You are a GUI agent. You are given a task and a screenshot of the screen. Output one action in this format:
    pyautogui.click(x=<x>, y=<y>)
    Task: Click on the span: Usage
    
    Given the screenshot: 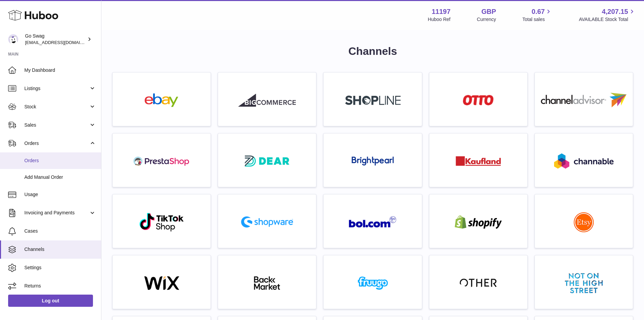 What is the action you would take?
    pyautogui.click(x=60, y=194)
    